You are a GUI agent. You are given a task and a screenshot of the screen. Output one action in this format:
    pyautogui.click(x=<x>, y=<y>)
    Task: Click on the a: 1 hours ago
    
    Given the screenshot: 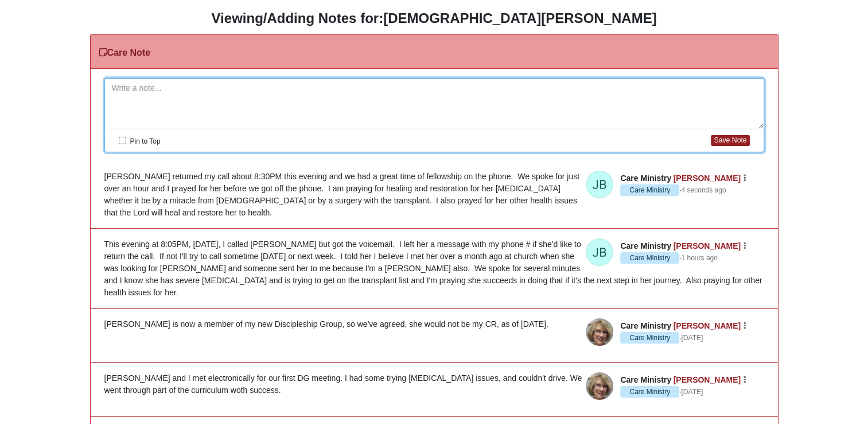 What is the action you would take?
    pyautogui.click(x=699, y=258)
    